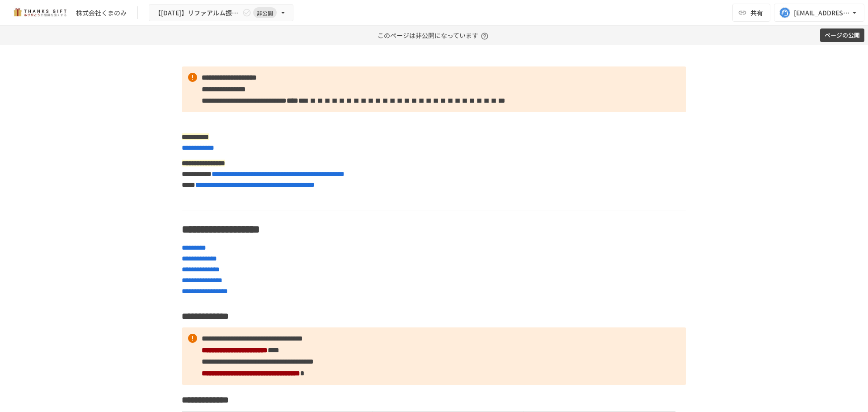  I want to click on button: 共有, so click(752, 12).